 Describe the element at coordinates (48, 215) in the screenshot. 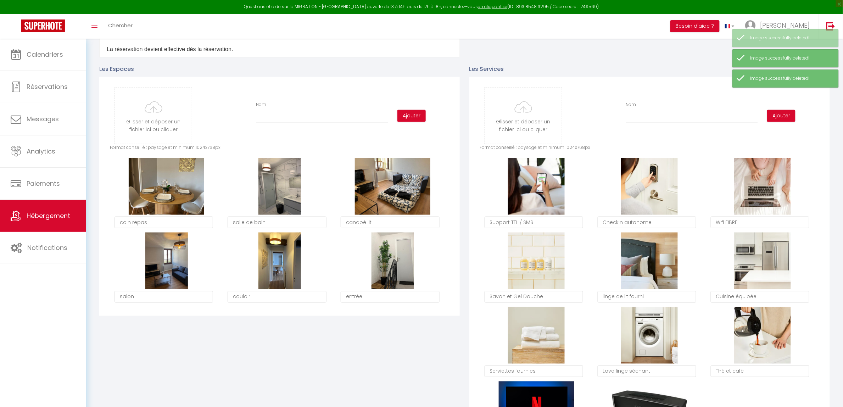

I see `span: Hébergement` at that location.